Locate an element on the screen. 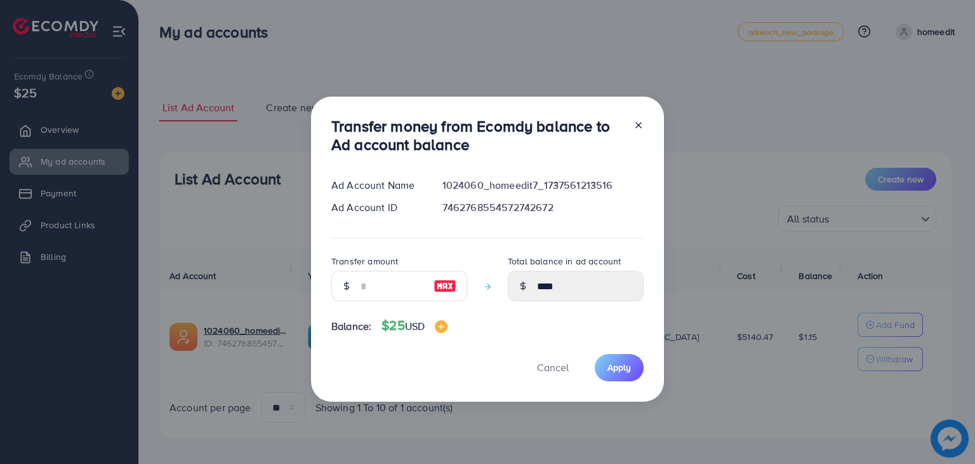 This screenshot has width=975, height=464. div: Ad Account Name is located at coordinates (377, 185).